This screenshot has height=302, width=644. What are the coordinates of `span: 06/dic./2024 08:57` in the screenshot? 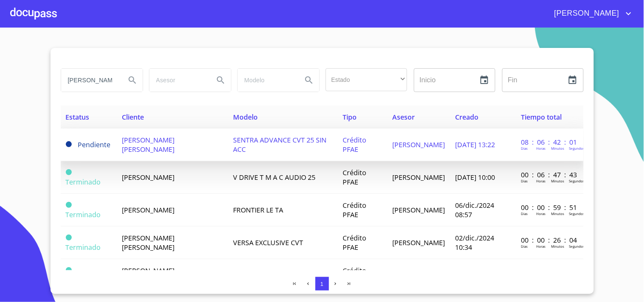 It's located at (475, 210).